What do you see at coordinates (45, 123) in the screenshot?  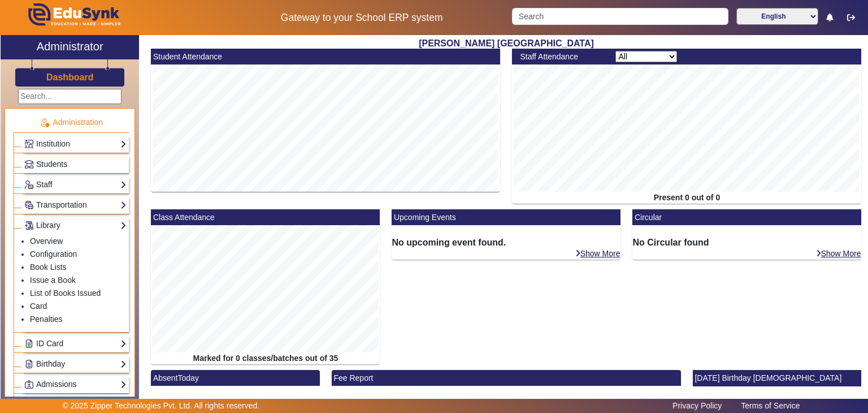 I see `img: Administration.png` at bounding box center [45, 123].